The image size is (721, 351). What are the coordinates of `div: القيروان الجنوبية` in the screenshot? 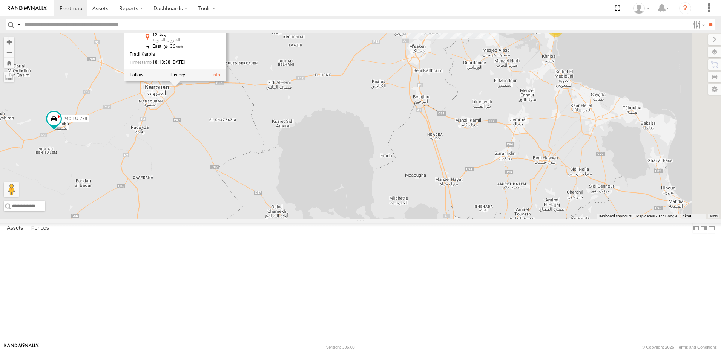 It's located at (179, 40).